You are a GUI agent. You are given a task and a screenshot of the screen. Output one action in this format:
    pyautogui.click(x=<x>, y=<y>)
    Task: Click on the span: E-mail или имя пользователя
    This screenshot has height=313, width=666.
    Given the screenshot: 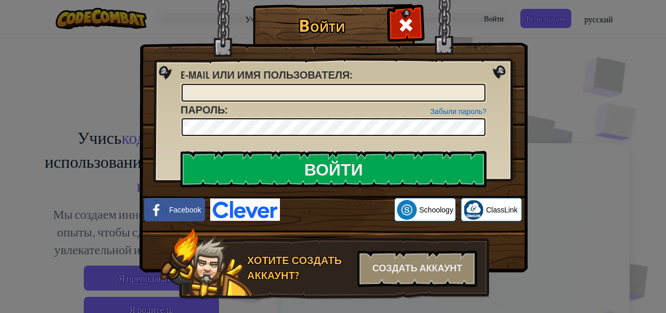 What is the action you would take?
    pyautogui.click(x=265, y=74)
    